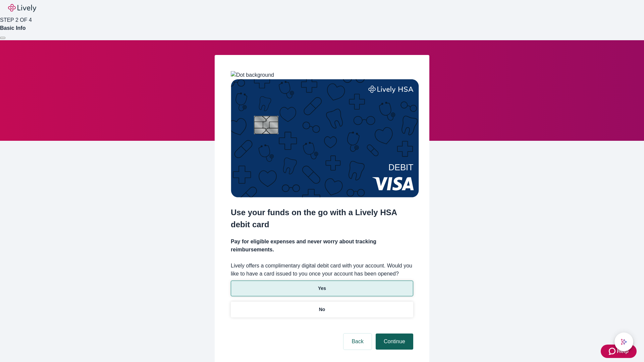  What do you see at coordinates (322, 288) in the screenshot?
I see `p: Yes` at bounding box center [322, 288].